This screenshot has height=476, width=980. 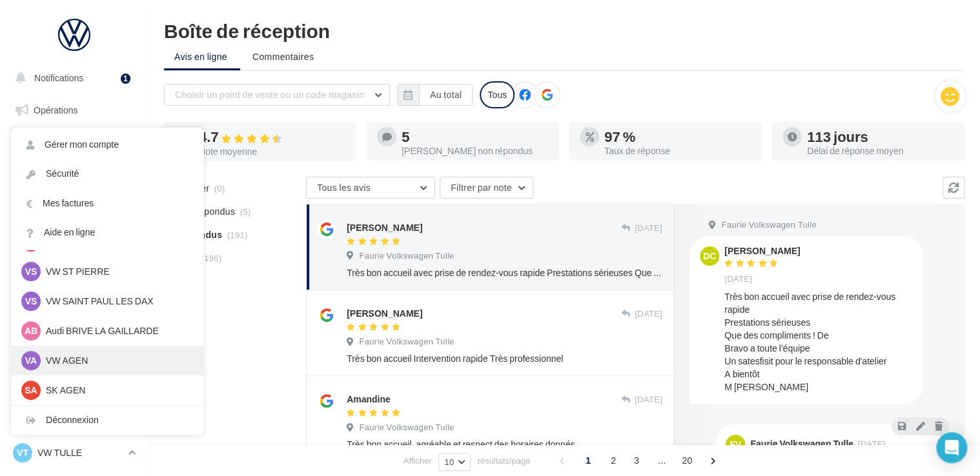 What do you see at coordinates (637, 461) in the screenshot?
I see `span: 3` at bounding box center [637, 461].